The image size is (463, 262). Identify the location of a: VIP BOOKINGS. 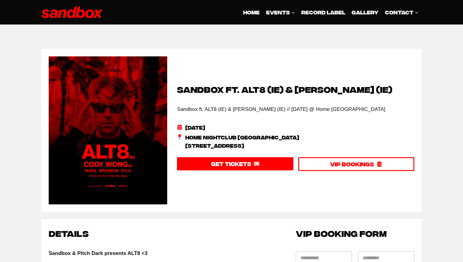
(356, 164).